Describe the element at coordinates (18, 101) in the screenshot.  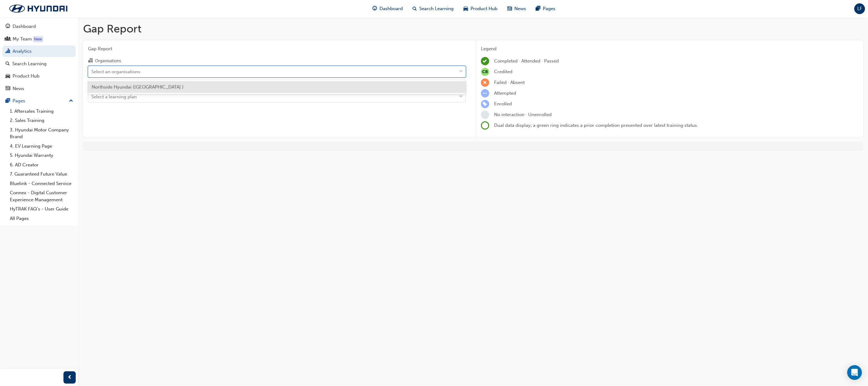
I see `div: Pages` at that location.